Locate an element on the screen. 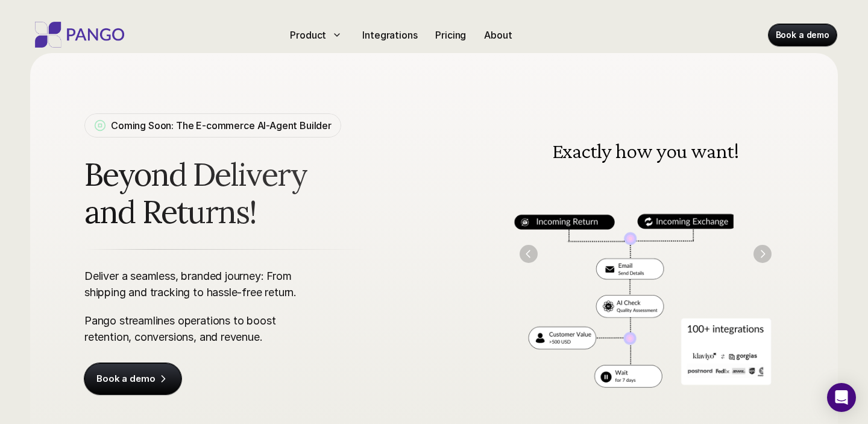  h3: Exactly how you want! is located at coordinates (645, 151).